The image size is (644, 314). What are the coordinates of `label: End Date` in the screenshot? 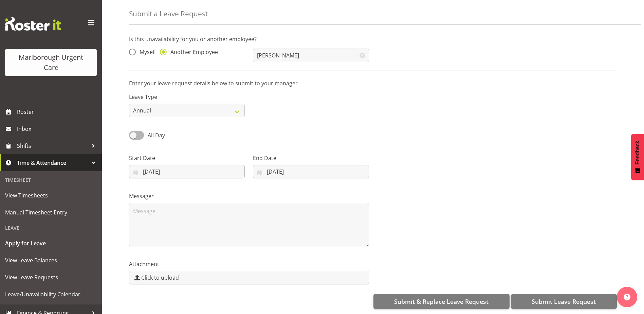 It's located at (310, 158).